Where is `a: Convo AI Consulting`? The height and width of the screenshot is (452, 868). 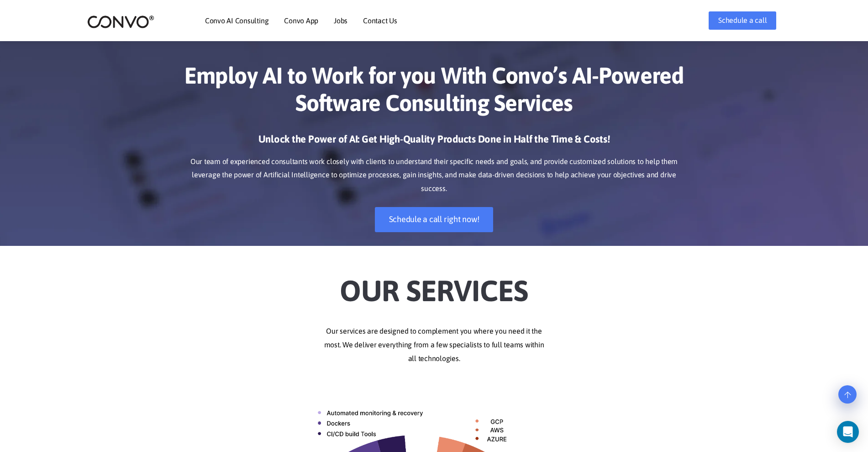
a: Convo AI Consulting is located at coordinates (237, 21).